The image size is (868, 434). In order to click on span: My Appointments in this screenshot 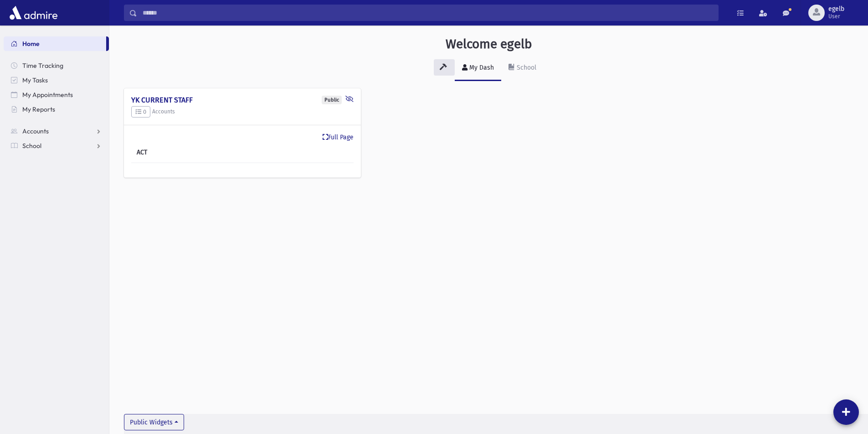, I will do `click(47, 95)`.